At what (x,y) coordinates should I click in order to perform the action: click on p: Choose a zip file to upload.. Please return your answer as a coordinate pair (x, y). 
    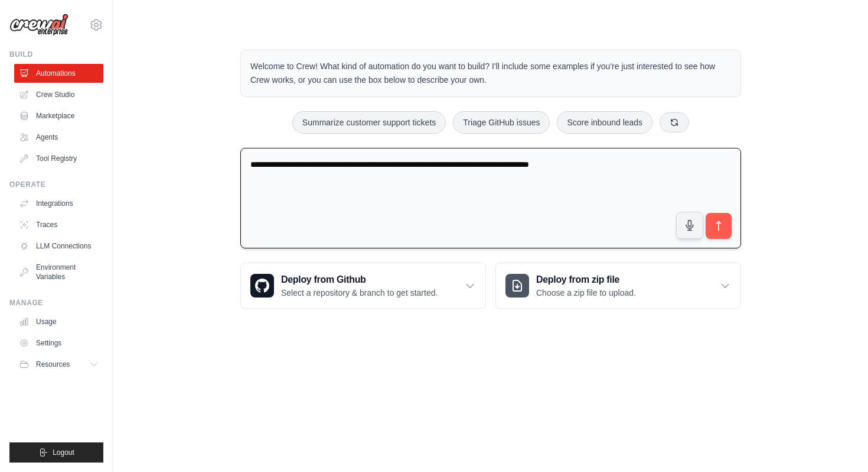
    Looking at the image, I should click on (586, 293).